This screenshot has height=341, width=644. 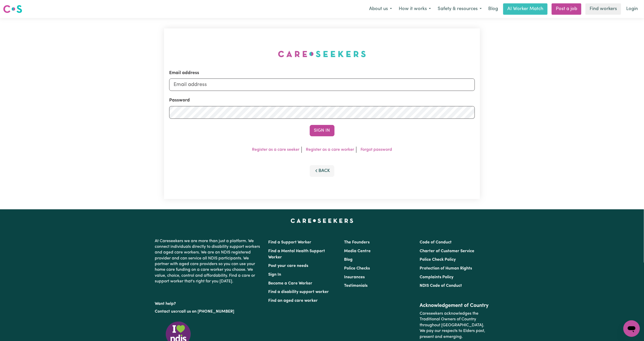 I want to click on a: Careseekers logo, so click(x=13, y=9).